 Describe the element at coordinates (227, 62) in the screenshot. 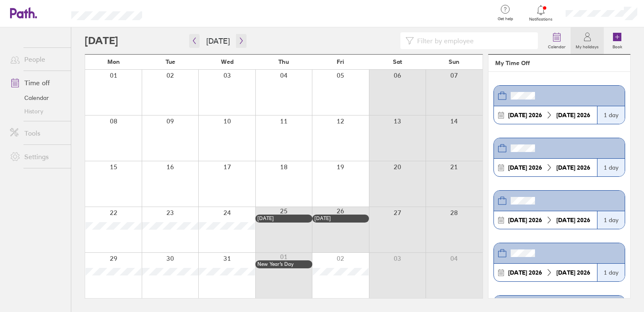

I see `span: Wed` at that location.